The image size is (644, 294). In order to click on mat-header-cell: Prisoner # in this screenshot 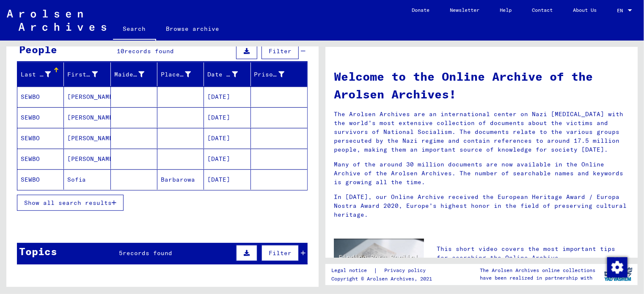, I will do `click(279, 74)`.